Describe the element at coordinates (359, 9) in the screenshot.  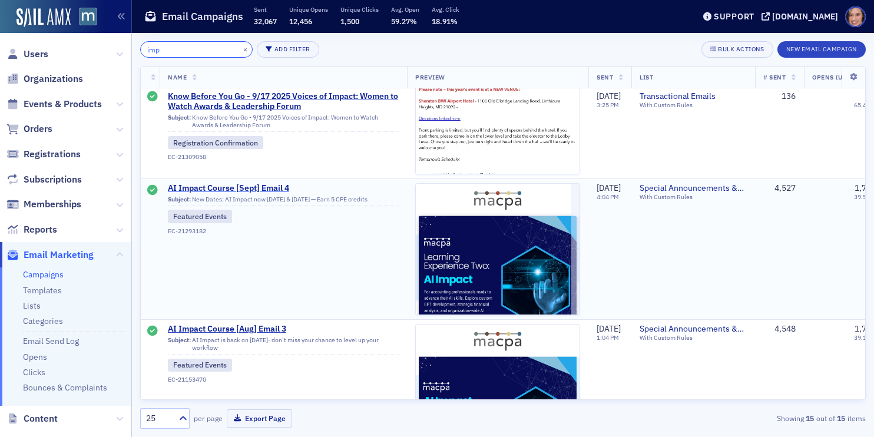
I see `p: Unique Clicks` at that location.